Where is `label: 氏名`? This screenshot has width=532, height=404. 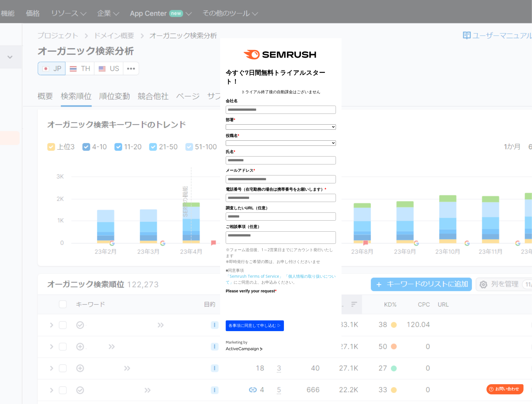 label: 氏名 is located at coordinates (281, 152).